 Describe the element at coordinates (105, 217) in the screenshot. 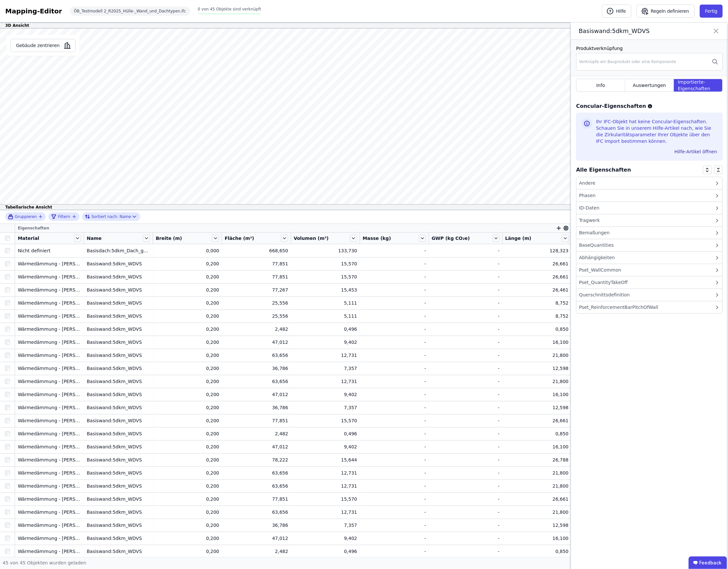

I see `span: Sortiert nach:` at that location.